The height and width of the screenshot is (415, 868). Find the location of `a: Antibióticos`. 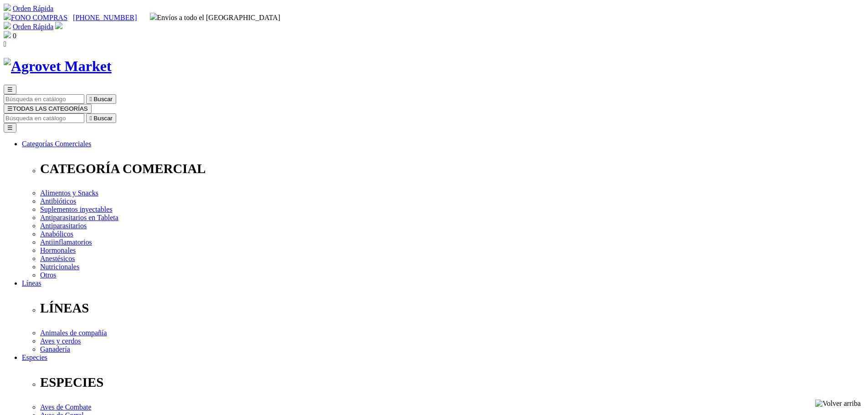

a: Antibióticos is located at coordinates (58, 201).